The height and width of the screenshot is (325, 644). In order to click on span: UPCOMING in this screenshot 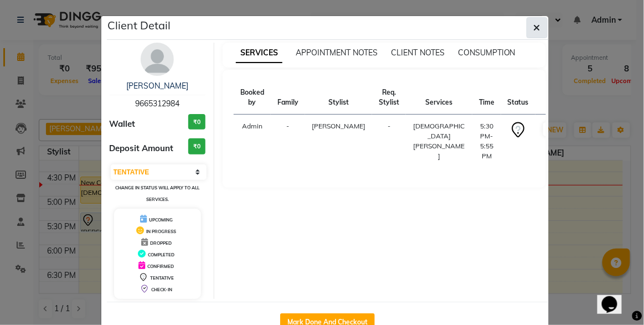, I will do `click(161, 220)`.